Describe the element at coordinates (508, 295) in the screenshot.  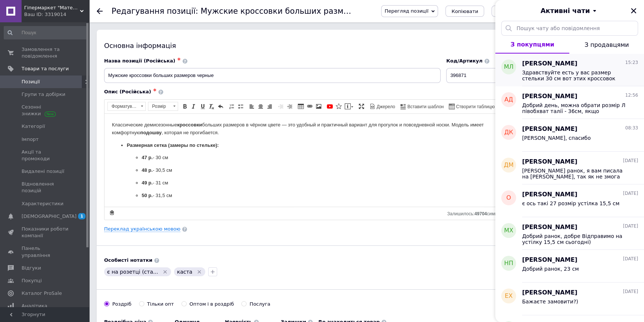
I see `span: ЕХ` at that location.